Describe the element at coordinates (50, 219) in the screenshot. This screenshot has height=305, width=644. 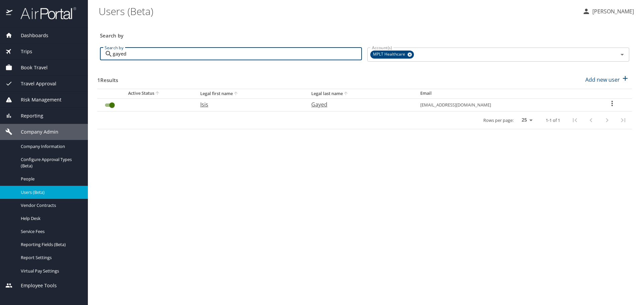
I see `span: Help Desk` at that location.